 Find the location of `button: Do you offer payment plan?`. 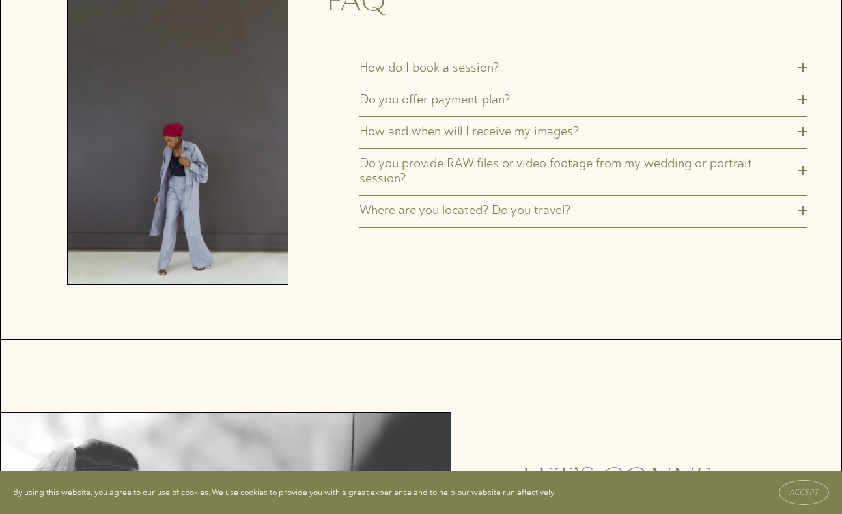

button: Do you offer payment plan? is located at coordinates (583, 101).